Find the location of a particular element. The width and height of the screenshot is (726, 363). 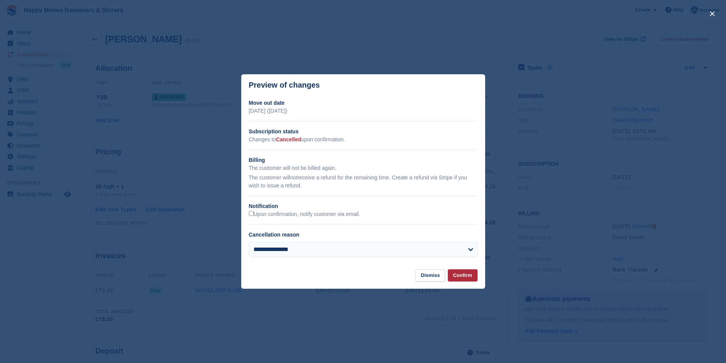

label: Cancellation reason is located at coordinates (274, 235).